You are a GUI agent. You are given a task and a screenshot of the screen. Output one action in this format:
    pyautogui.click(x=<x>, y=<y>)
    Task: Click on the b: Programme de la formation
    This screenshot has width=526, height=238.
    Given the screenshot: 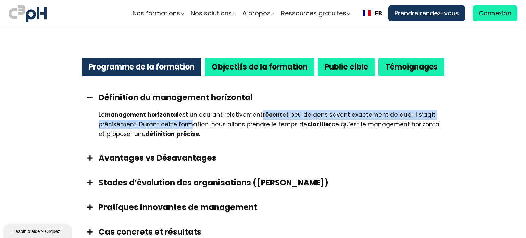 What is the action you would take?
    pyautogui.click(x=141, y=67)
    